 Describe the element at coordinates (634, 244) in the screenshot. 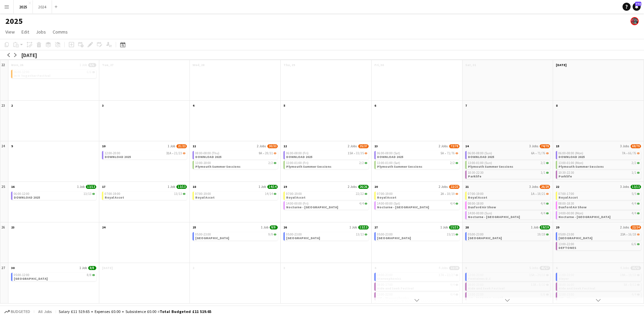

I see `span: 6/6` at that location.